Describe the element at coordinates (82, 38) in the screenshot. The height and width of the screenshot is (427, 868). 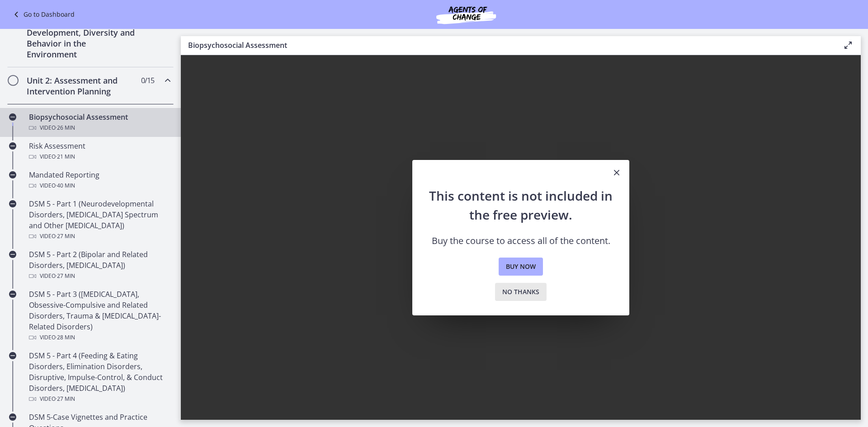
I see `h2: Unit 1: Human Development, Diversity and Behavior in the Environment` at that location.